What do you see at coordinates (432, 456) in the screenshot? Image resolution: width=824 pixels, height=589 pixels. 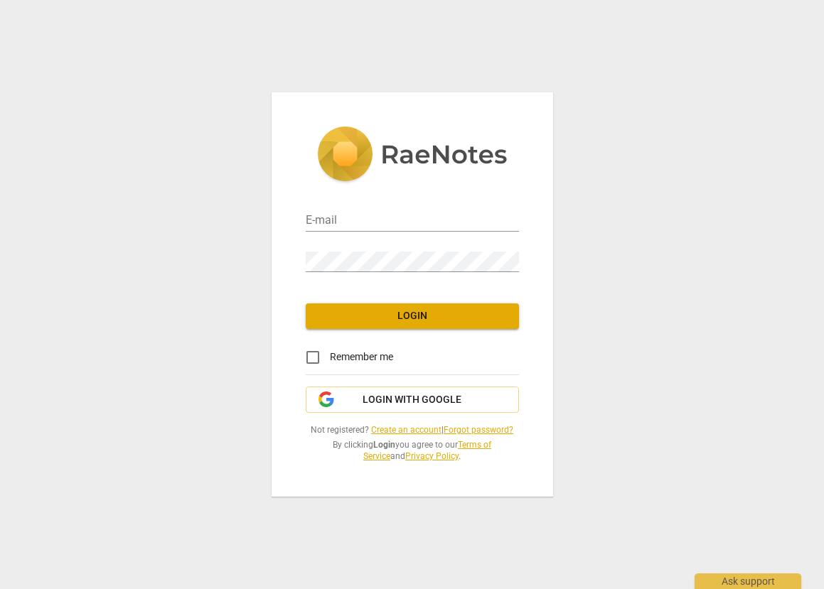 I see `a: Privacy Policy` at bounding box center [432, 456].